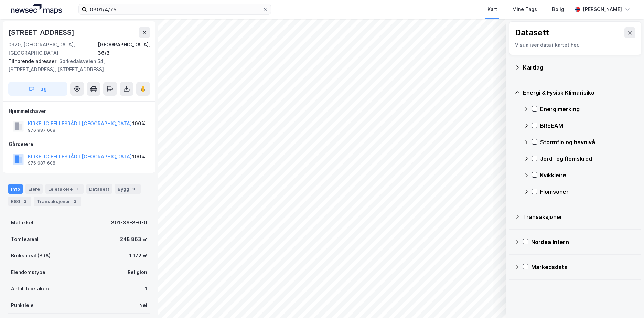  Describe the element at coordinates (579, 67) in the screenshot. I see `div: Kartlag` at that location.